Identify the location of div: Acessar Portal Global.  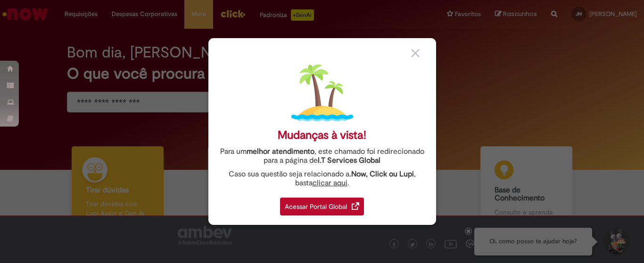
(322, 207).